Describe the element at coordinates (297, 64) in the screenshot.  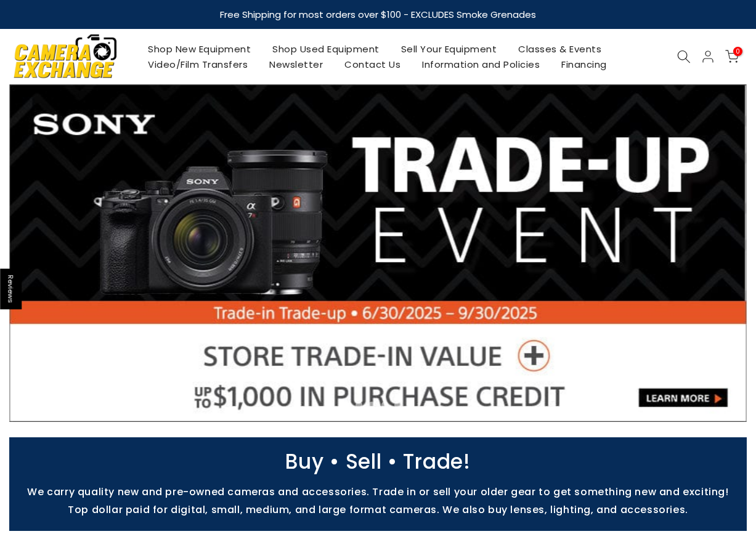
I see `a: Newsletter` at that location.